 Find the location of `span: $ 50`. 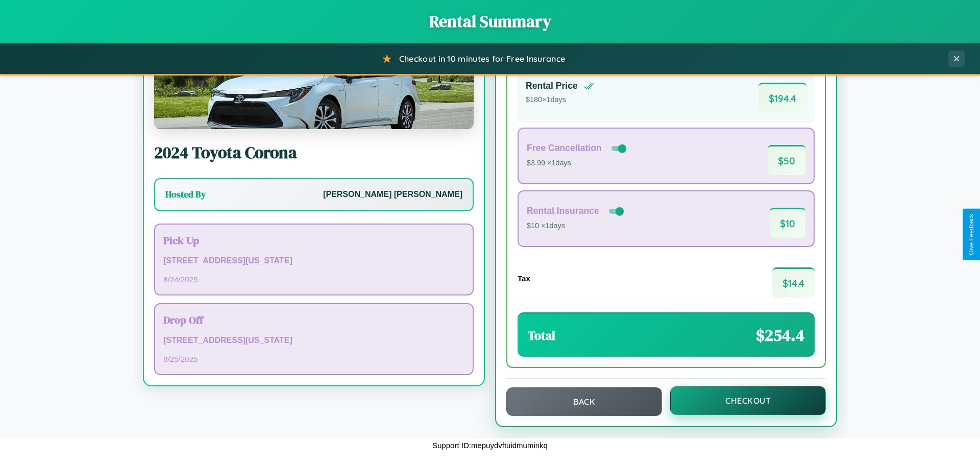

span: $ 50 is located at coordinates (787, 160).